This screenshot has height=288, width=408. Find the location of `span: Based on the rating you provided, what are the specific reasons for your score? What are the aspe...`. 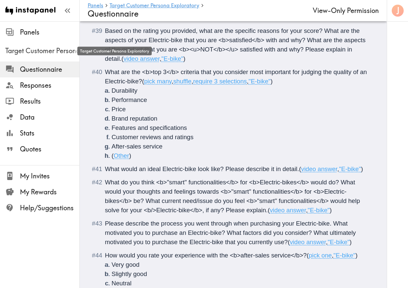

span: Based on the rating you provided, what are the specific reasons for your score? What are the aspe... is located at coordinates (236, 45).